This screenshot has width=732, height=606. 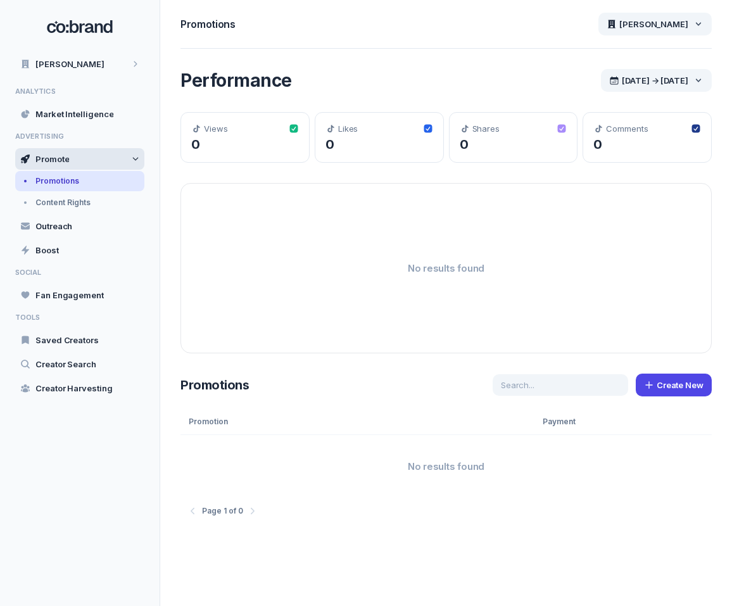 What do you see at coordinates (80, 136) in the screenshot?
I see `span: ADVERTISING` at bounding box center [80, 136].